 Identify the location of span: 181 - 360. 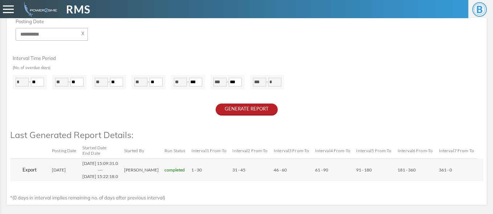
(407, 170).